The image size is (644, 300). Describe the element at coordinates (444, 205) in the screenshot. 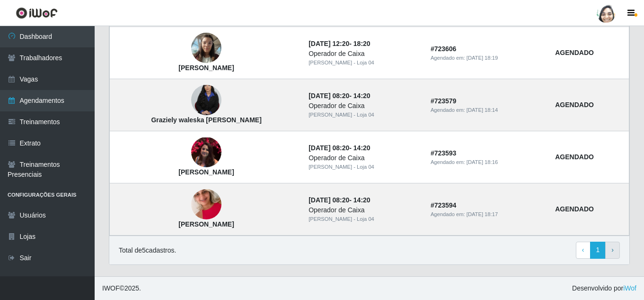

I see `strong: # 723594` at that location.